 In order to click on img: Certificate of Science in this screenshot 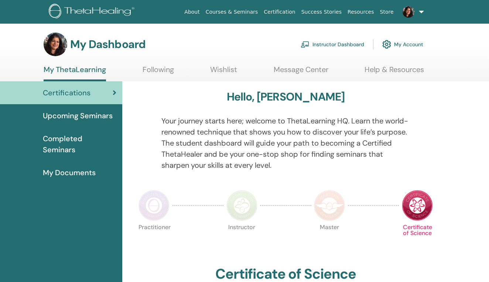, I will do `click(417, 205)`.